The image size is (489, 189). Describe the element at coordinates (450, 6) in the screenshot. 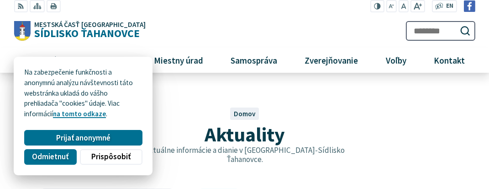

I see `span: EN` at that location.